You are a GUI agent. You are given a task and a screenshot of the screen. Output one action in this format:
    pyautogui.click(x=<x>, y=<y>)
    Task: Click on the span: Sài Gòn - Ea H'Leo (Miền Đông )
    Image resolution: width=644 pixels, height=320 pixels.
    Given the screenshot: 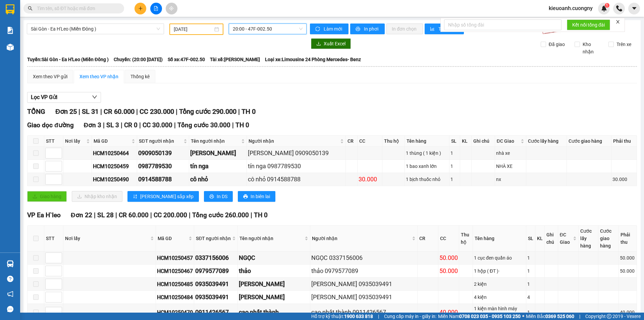 What is the action you would take?
    pyautogui.click(x=95, y=29)
    